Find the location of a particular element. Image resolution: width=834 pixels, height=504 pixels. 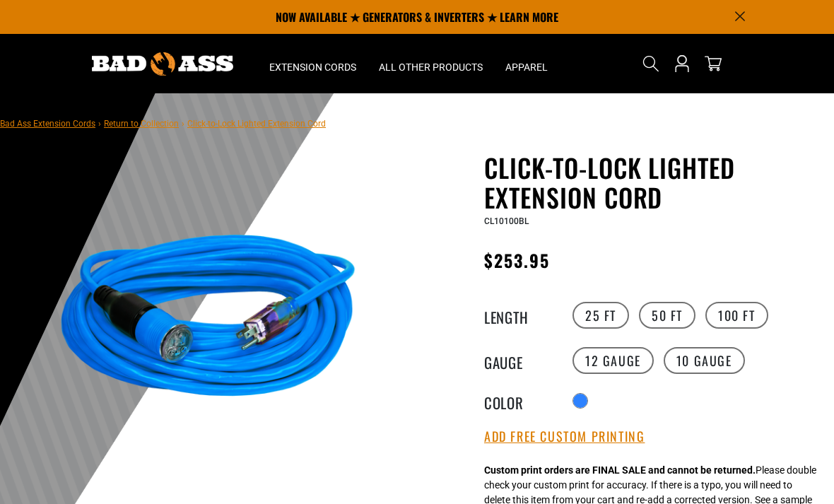

span: $253.95 is located at coordinates (517, 260).